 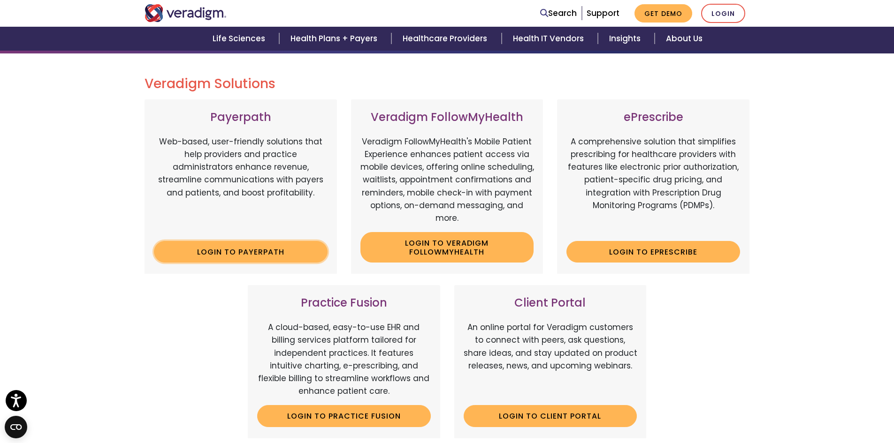 What do you see at coordinates (653, 117) in the screenshot?
I see `h3: ePrescribe` at bounding box center [653, 117].